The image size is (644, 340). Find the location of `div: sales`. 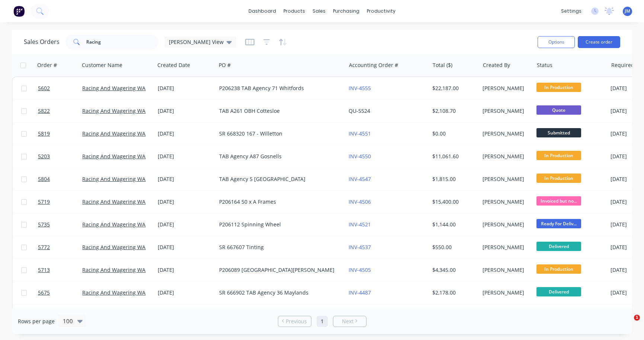

div: sales is located at coordinates (319, 11).